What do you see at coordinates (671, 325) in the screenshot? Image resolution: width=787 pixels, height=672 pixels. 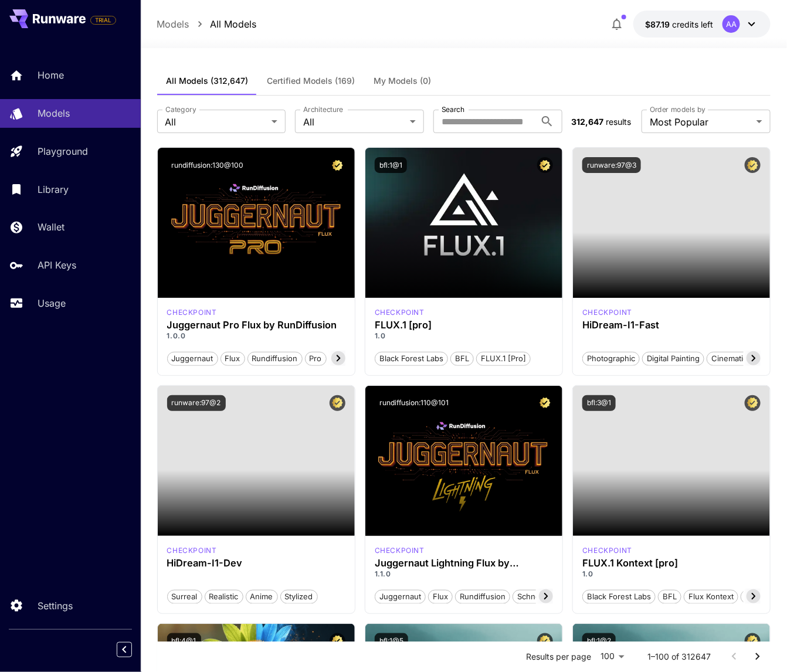 I see `div: HiDream-I1-Fast` at bounding box center [671, 325].